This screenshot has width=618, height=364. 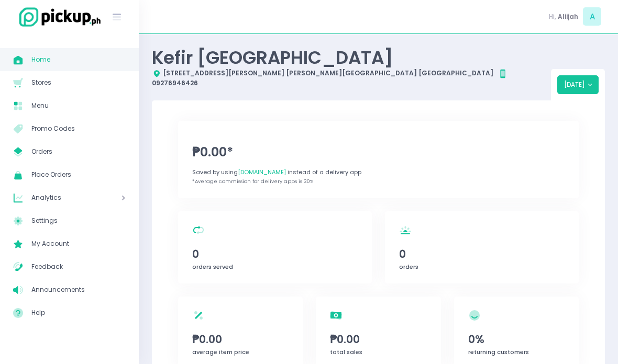 What do you see at coordinates (79, 106) in the screenshot?
I see `span: Menu` at bounding box center [79, 106].